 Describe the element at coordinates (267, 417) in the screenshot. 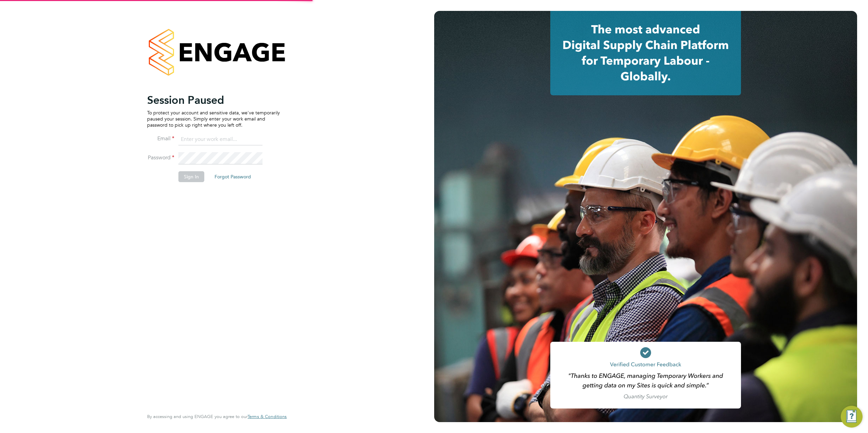

I see `a: Terms & Conditions` at that location.